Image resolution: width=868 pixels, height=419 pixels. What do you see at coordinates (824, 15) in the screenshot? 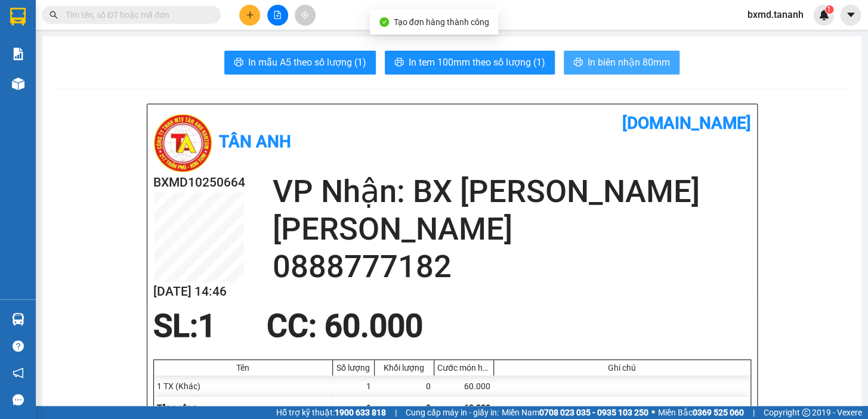
I see `img: icon-new-feature` at bounding box center [824, 15].